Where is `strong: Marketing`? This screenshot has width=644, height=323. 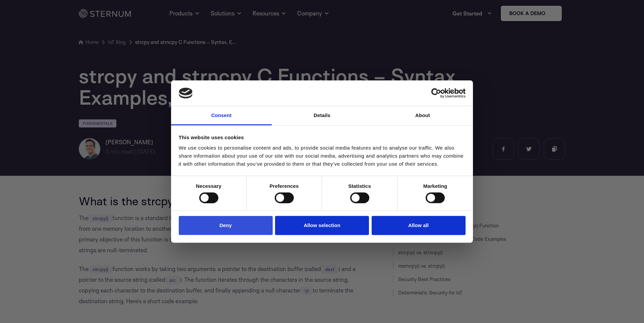 strong: Marketing is located at coordinates (435, 186).